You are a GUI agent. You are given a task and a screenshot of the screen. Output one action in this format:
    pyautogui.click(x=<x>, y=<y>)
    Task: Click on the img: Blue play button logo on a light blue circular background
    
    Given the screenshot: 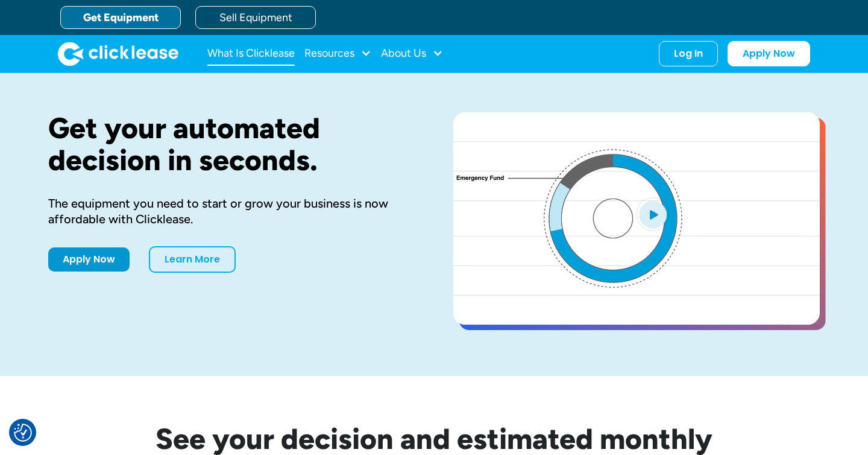 What is the action you would take?
    pyautogui.click(x=653, y=214)
    